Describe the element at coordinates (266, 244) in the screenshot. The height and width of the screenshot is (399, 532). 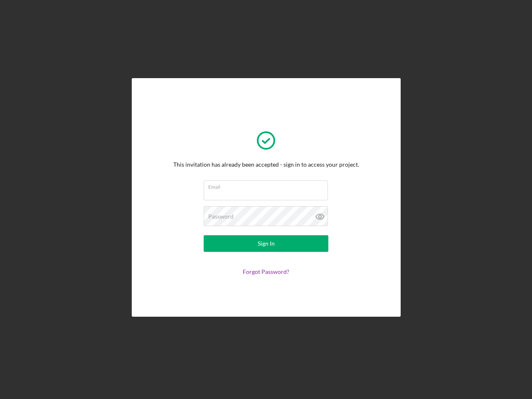
I see `div: Sign In` at that location.